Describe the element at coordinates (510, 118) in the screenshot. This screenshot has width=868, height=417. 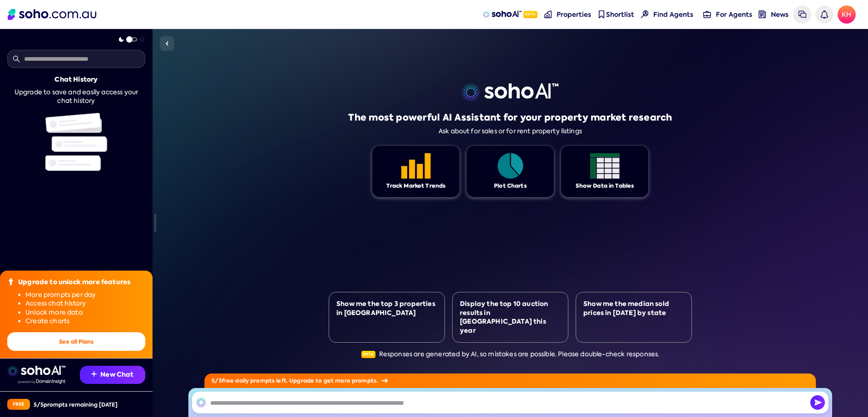
I see `h1: The most powerful AI Assistant for your property market research` at that location.